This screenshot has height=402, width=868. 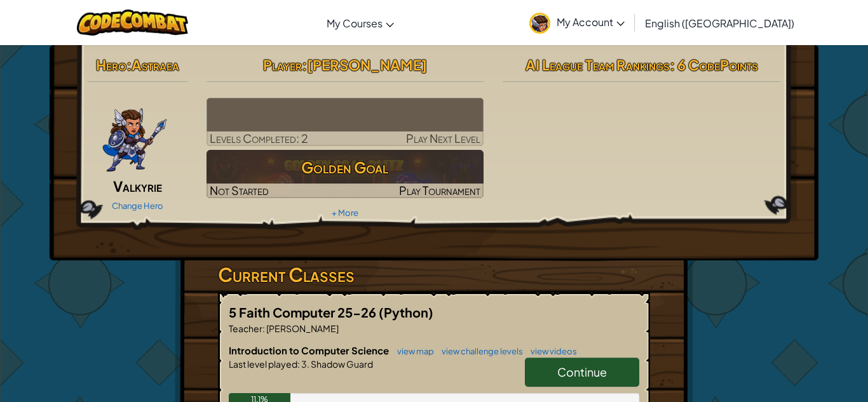 I want to click on a: CodeCombat logo, so click(x=132, y=22).